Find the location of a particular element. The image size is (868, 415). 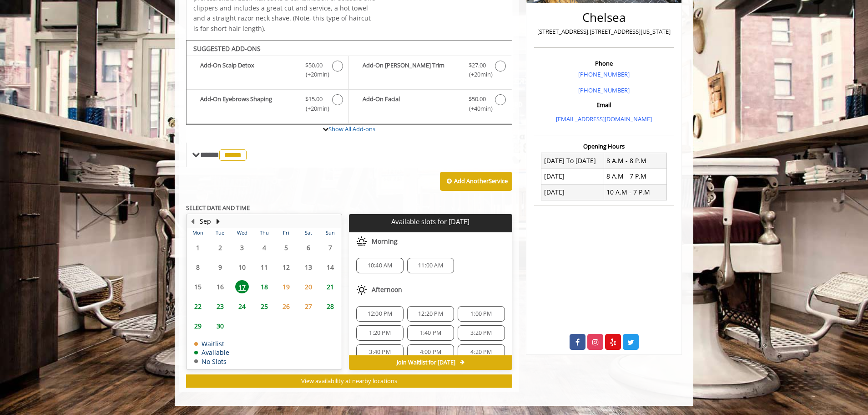

td: 8 A.M - 8 P.M is located at coordinates (636, 160).